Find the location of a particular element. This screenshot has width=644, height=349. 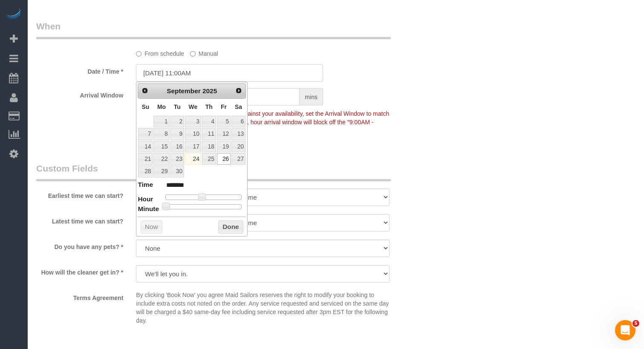

span: Next is located at coordinates (239, 91).